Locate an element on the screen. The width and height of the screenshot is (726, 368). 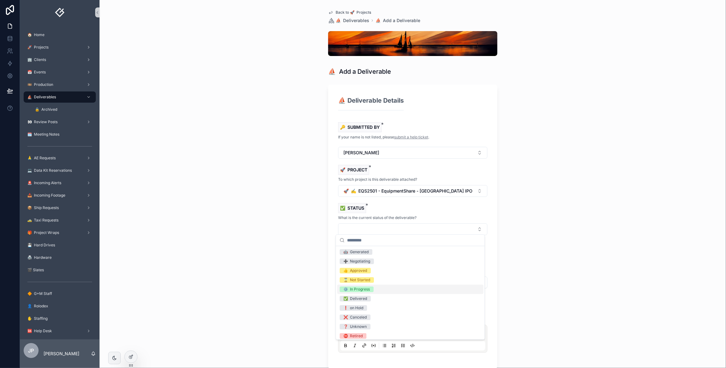
span: 🏠️ Home is located at coordinates (36, 35).